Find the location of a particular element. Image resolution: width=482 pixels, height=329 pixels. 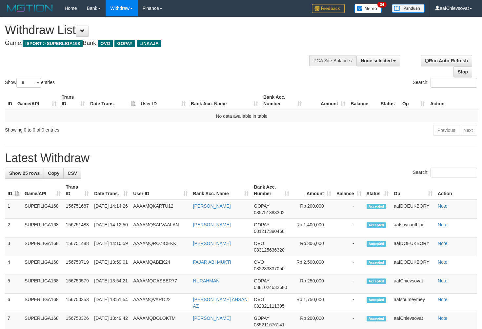

a: Copy is located at coordinates (53, 173).